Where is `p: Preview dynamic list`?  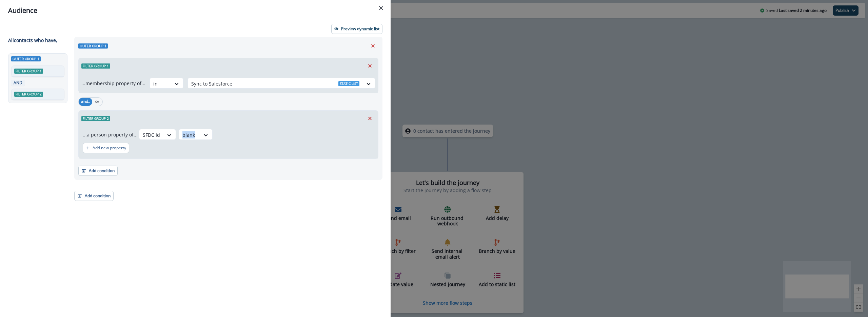
p: Preview dynamic list is located at coordinates (360, 29).